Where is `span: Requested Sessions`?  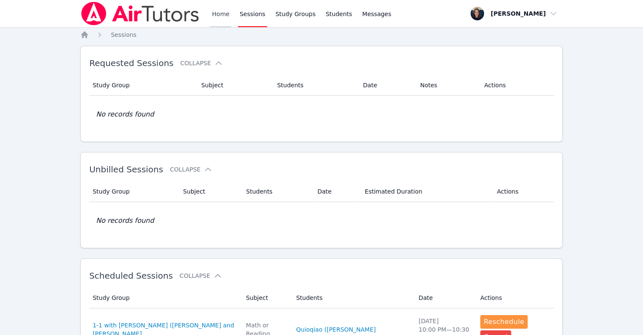
span: Requested Sessions is located at coordinates (131, 63).